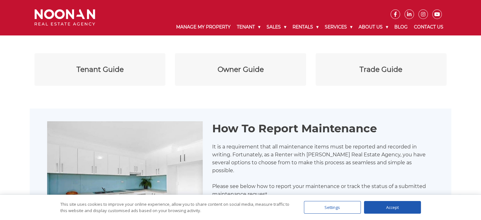 This screenshot has width=481, height=220. What do you see at coordinates (339, 27) in the screenshot?
I see `a: Services` at bounding box center [339, 27].